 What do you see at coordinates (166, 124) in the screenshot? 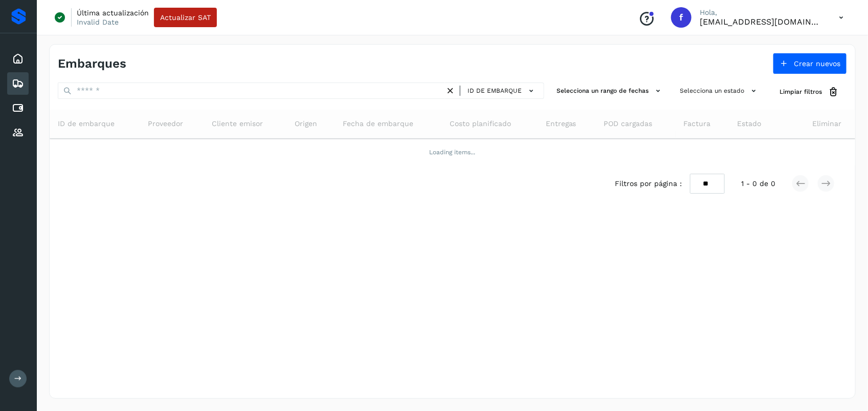
I see `span: Proveedor` at bounding box center [166, 124].